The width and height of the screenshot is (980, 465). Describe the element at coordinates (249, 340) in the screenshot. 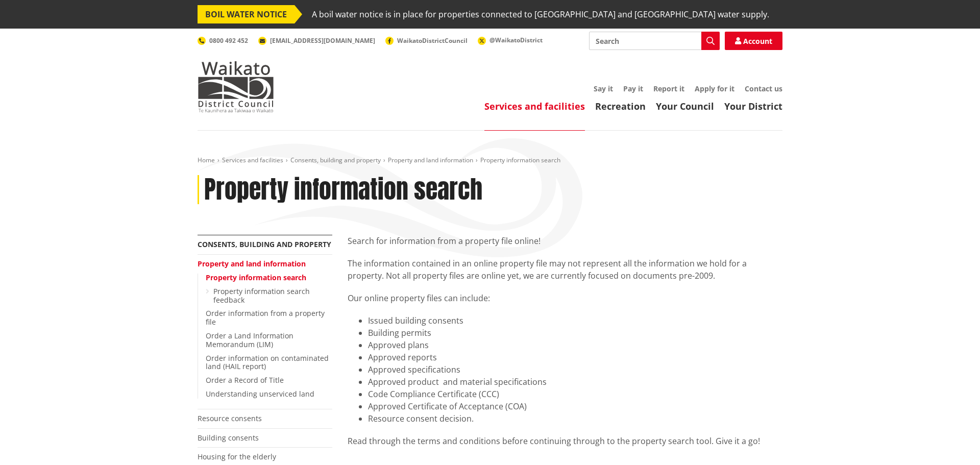

I see `a: Order a Land Information Memorandum (LIM)` at that location.